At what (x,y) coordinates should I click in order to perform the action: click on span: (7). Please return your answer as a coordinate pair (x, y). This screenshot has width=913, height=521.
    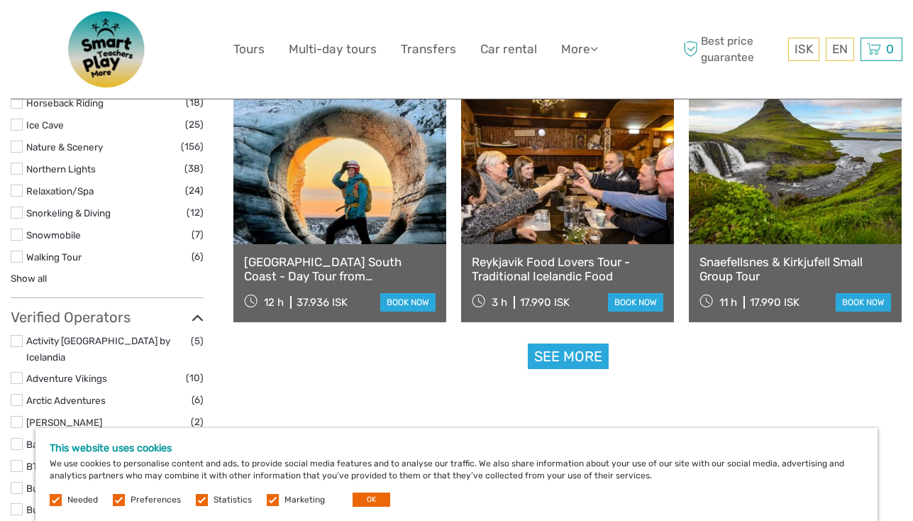
    Looking at the image, I should click on (197, 234).